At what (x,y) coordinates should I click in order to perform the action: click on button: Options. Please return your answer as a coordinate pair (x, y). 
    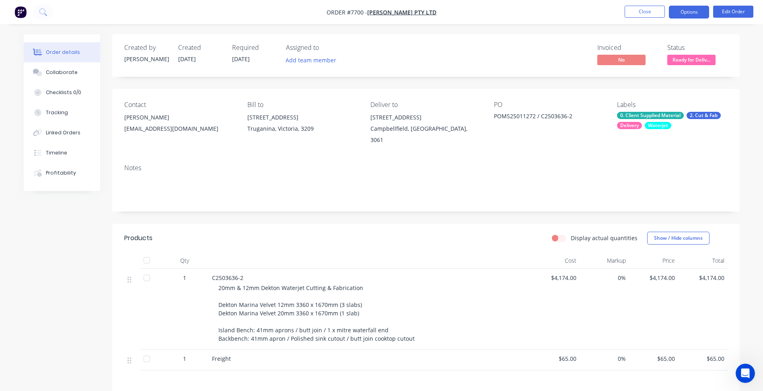
    Looking at the image, I should click on (689, 12).